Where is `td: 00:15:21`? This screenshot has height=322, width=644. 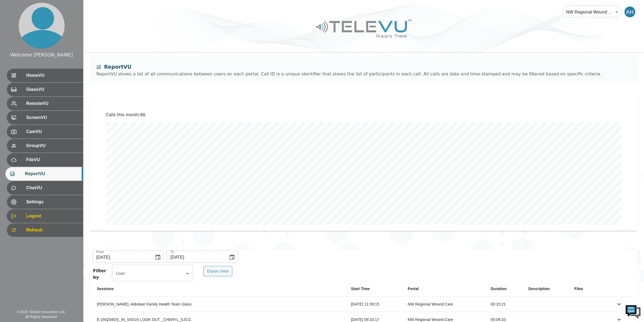 td: 00:15:21 is located at coordinates (505, 304).